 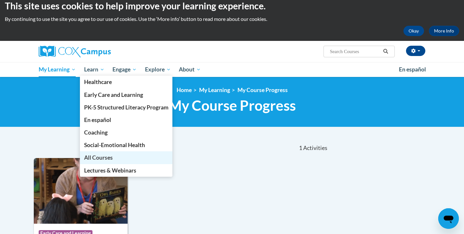 What do you see at coordinates (98, 82) in the screenshot?
I see `span: Healthcare` at bounding box center [98, 82].